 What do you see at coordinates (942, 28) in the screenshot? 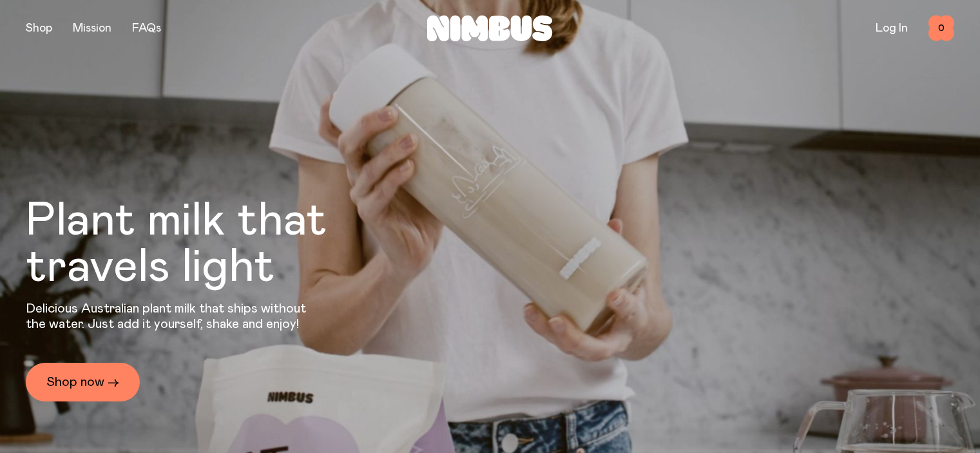
I see `button: 0` at bounding box center [942, 28].